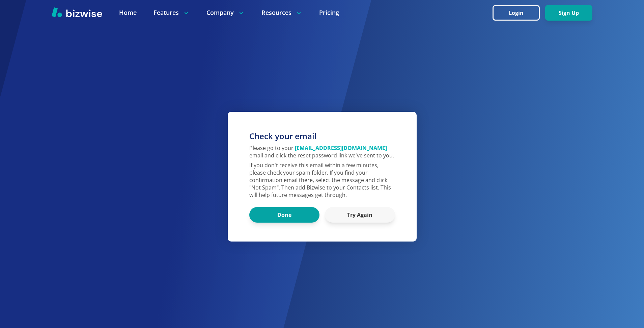  Describe the element at coordinates (329, 13) in the screenshot. I see `a: Pricing` at that location.